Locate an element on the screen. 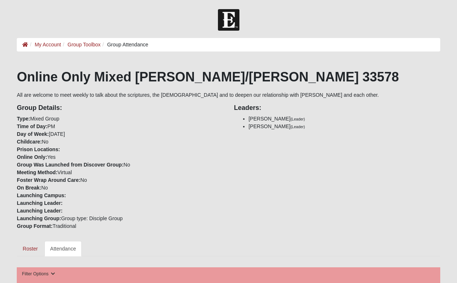  li: Group Attendance is located at coordinates (124, 44).